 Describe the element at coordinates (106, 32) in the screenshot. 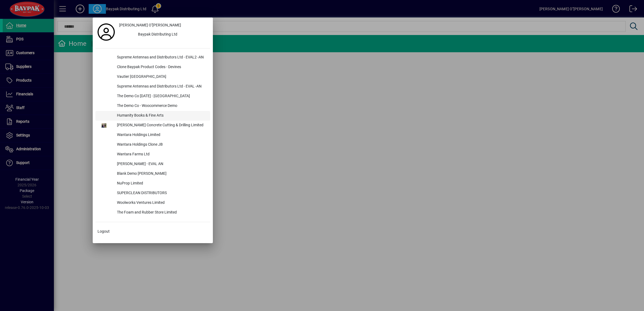

I see `a: Profile` at that location.